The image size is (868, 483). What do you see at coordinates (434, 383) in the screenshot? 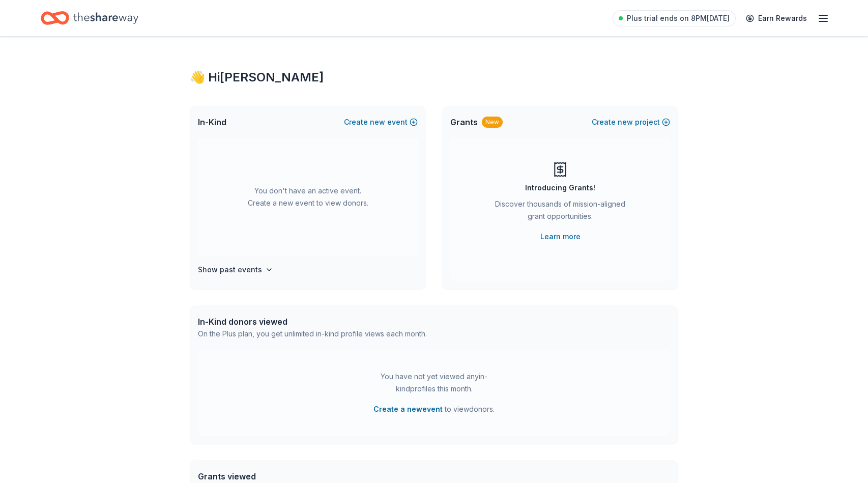
I see `div: You have not yet viewed any in-kind profiles this month.` at bounding box center [434, 383].